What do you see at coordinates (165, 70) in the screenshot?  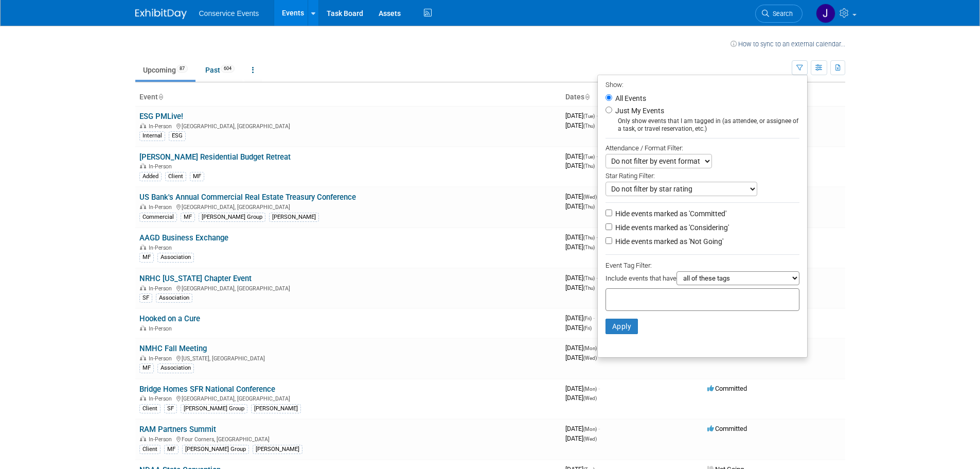 I see `a: Upcoming87` at bounding box center [165, 70].